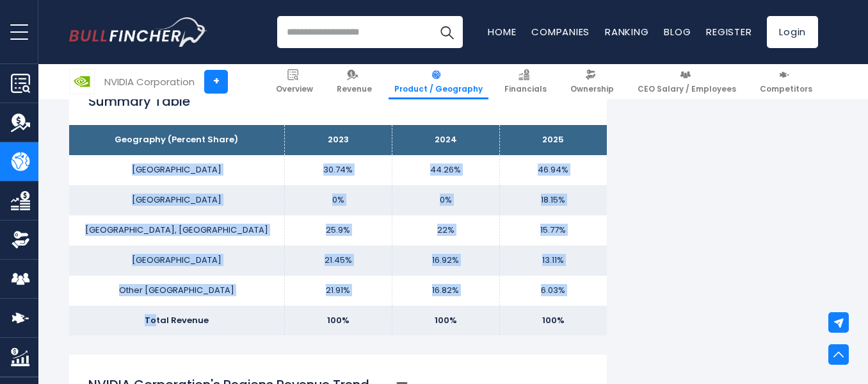 This screenshot has height=384, width=868. Describe the element at coordinates (20, 240) in the screenshot. I see `img: Ownership` at that location.